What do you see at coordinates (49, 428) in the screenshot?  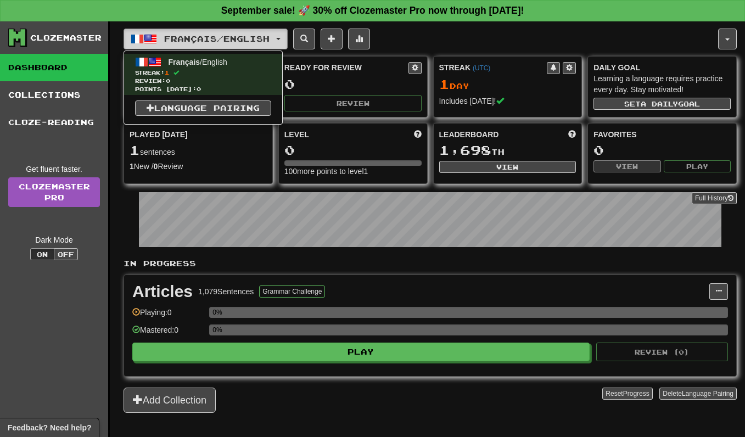 I see `span: Open feedback widget` at bounding box center [49, 428].